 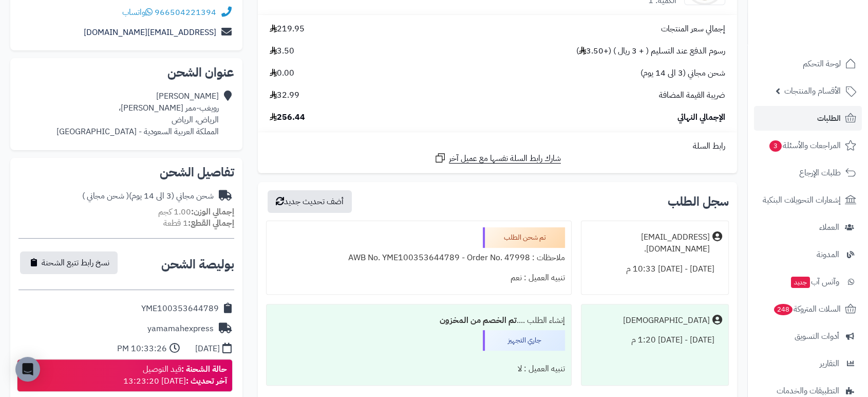 What do you see at coordinates (808, 227) in the screenshot?
I see `a: العملاء` at bounding box center [808, 227].